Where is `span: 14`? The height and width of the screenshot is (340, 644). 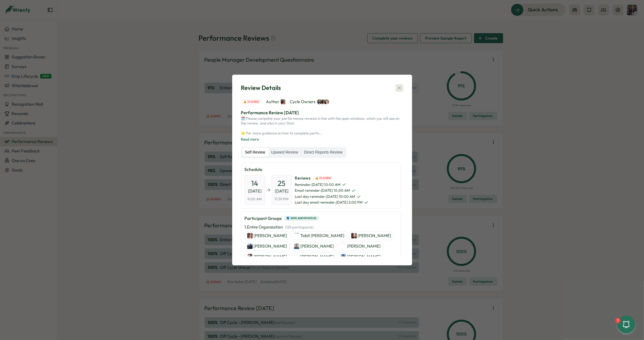 span: 14 is located at coordinates (255, 183).